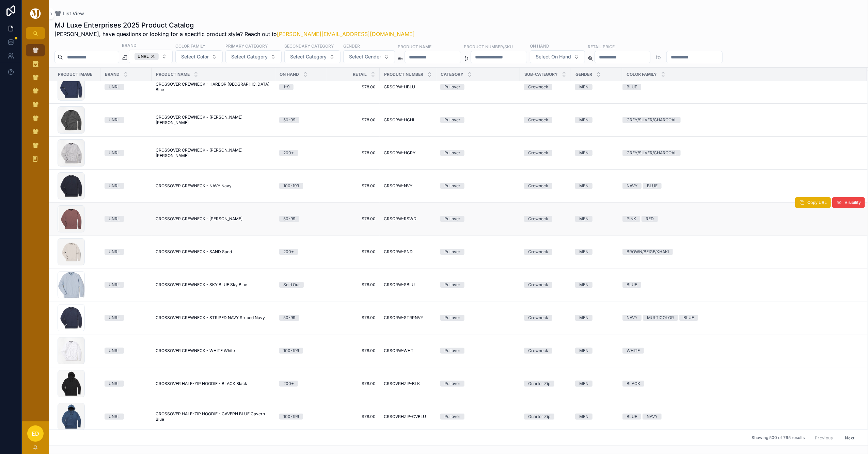 The image size is (868, 454). I want to click on a: CRSCRW-RSWD, so click(407, 219).